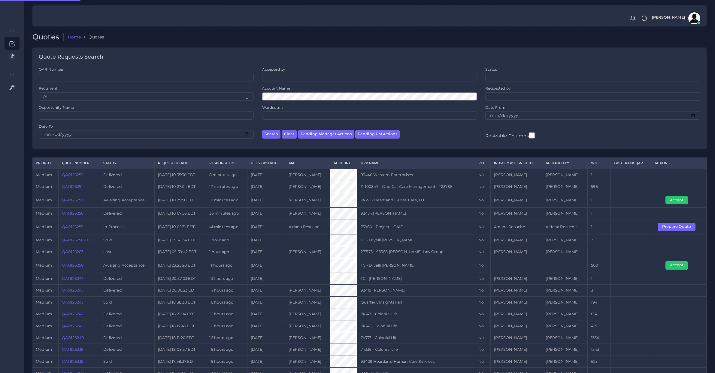 Image resolution: width=715 pixels, height=373 pixels. I want to click on th: Priority, so click(45, 163).